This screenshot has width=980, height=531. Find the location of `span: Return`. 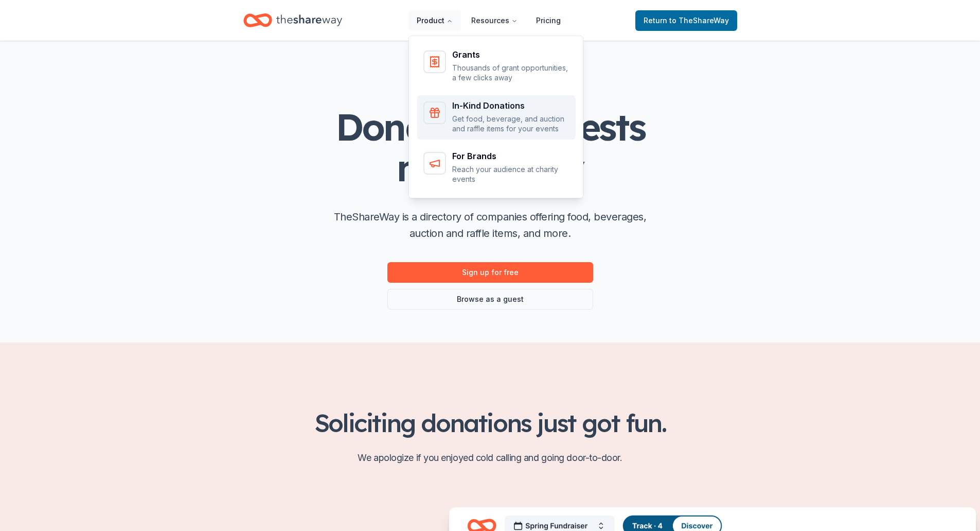

span: Return is located at coordinates (687, 20).